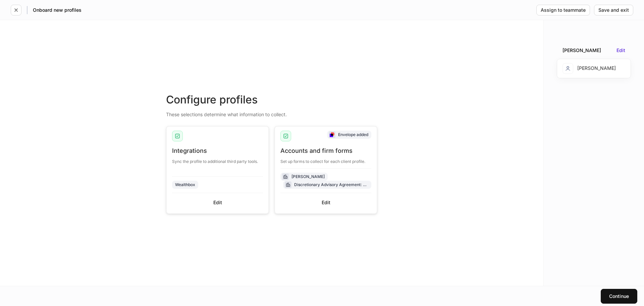  I want to click on h5: Onboard new profiles, so click(57, 10).